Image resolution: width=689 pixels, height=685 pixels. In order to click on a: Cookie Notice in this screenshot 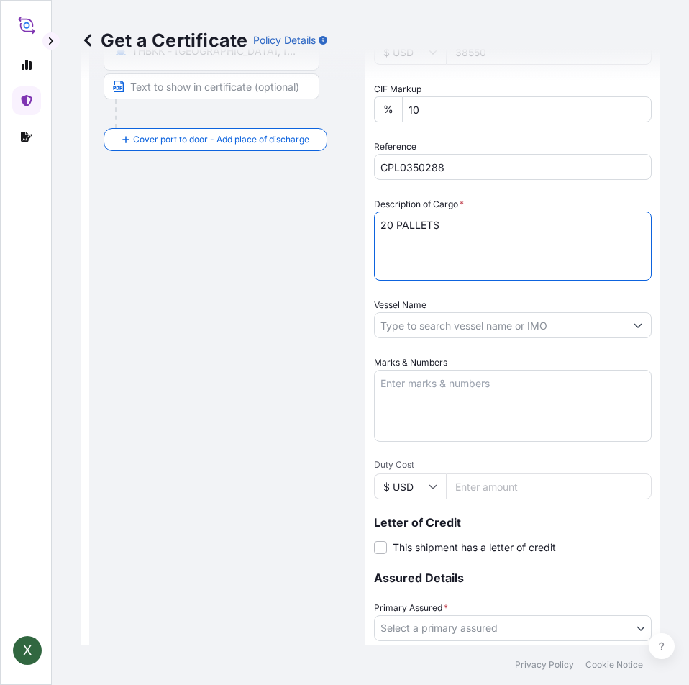, I will do `click(614, 664)`.